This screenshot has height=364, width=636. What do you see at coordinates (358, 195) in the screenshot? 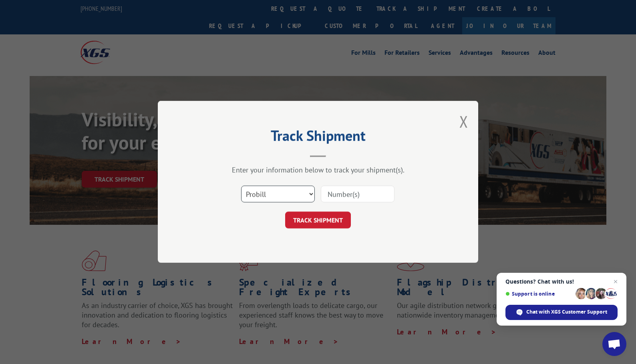
I see `input: Number(s)` at bounding box center [358, 195].